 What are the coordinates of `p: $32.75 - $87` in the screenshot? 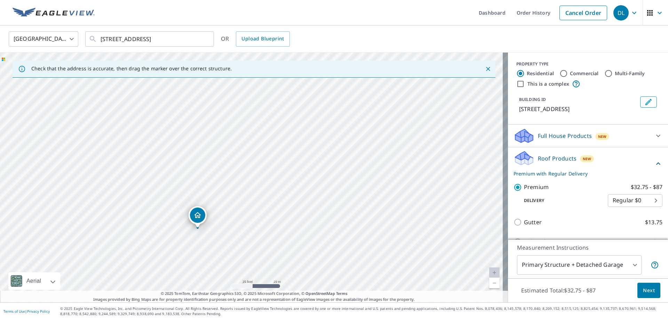 It's located at (647, 187).